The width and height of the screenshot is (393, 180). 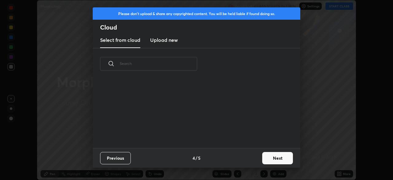 I want to click on input: Search, so click(x=158, y=63).